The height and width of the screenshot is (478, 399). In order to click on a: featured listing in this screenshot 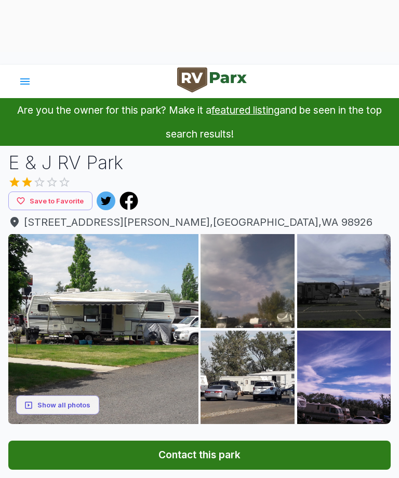, I will do `click(245, 110)`.